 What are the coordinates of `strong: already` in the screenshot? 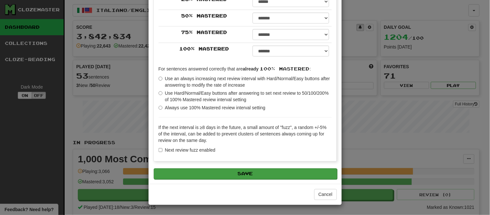 It's located at (251, 69).